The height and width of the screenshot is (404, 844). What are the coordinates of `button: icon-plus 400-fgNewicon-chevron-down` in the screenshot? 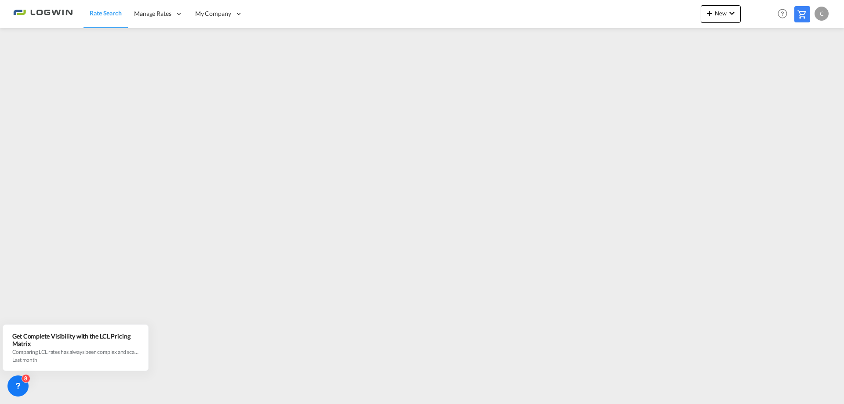 It's located at (720, 14).